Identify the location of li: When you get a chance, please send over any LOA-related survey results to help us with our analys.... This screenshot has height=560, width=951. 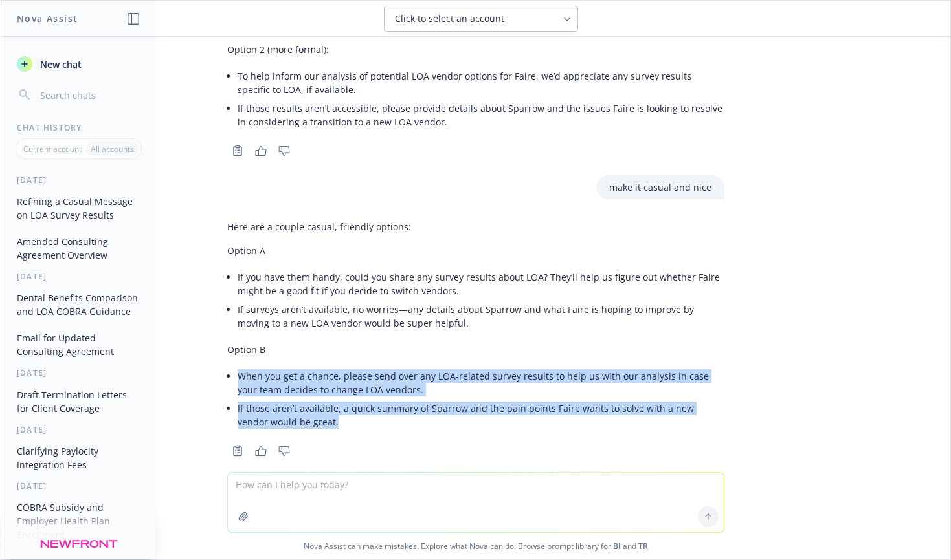
(481, 383).